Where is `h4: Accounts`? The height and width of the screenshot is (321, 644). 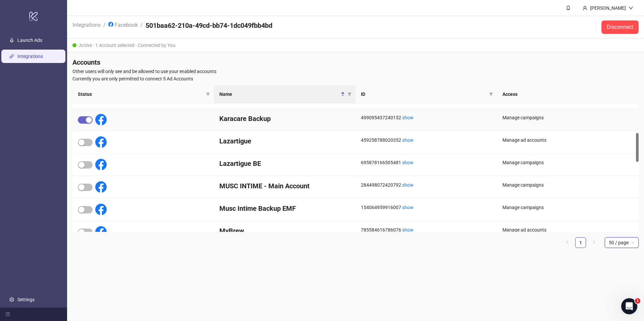
h4: Accounts is located at coordinates (355, 62).